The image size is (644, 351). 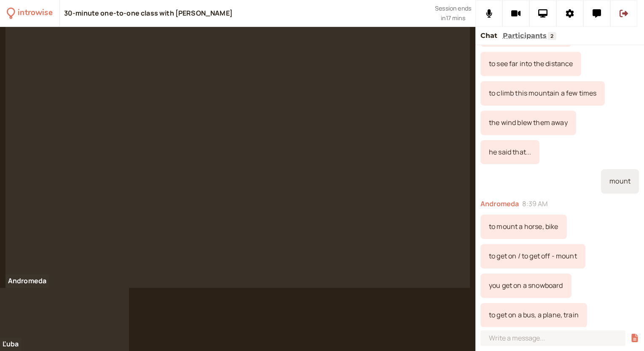 I want to click on span: 8:39 AM, so click(x=535, y=205).